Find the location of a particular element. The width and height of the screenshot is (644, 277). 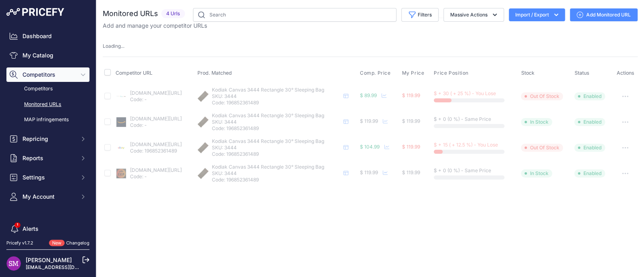

span: $ + 30 ( + 25 %) - You Lose is located at coordinates (464, 93).